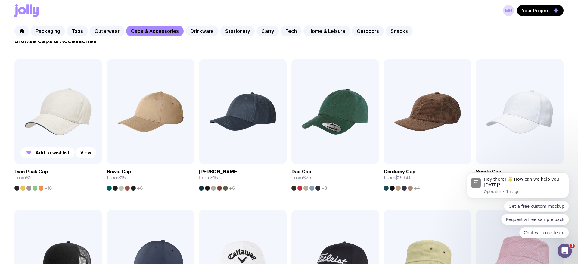 The image size is (578, 264). Describe the element at coordinates (368, 31) in the screenshot. I see `a: Outdoors` at that location.